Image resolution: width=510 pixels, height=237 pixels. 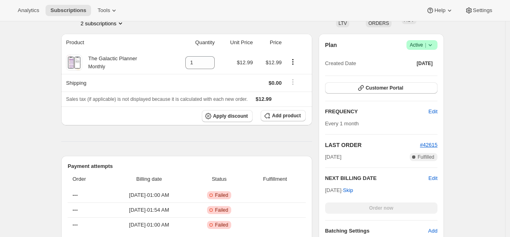 What do you see at coordinates (157, 99) in the screenshot?
I see `span: Sales tax (if applicable) is not displayed because it is calculated with each new order.` at bounding box center [157, 99].